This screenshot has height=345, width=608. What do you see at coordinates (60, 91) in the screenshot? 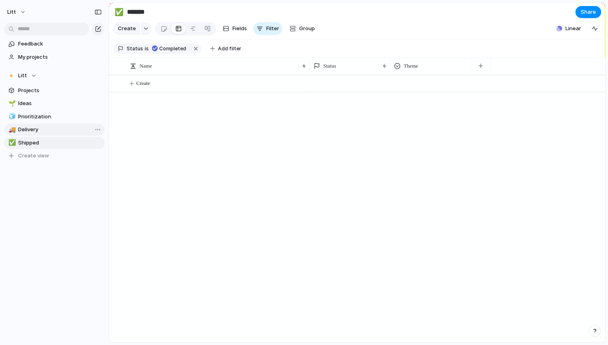
I see `span: Projects` at bounding box center [60, 91].